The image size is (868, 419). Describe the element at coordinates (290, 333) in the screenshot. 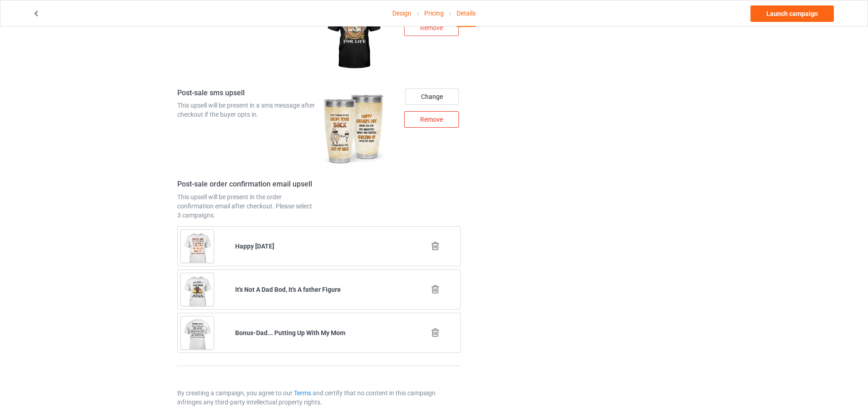

I see `b: Bonus-Dad... Putting Up With My Mom` at that location.